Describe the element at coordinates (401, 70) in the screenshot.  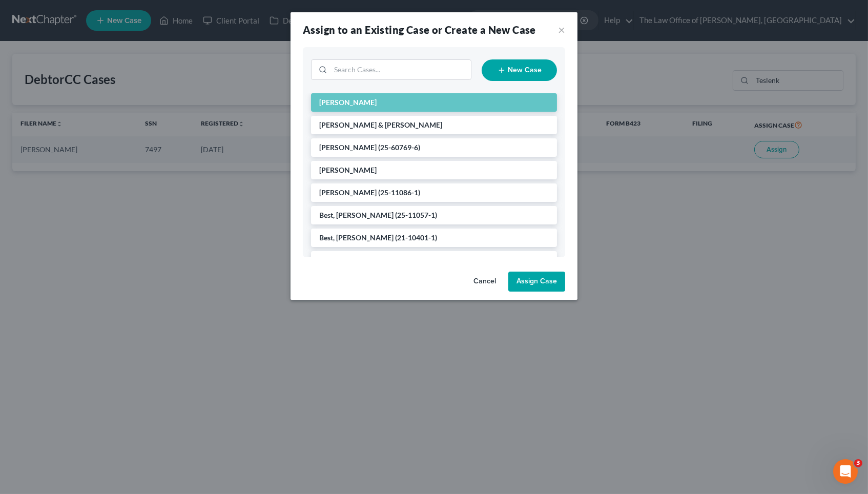
I see `input: Search Cases...` at that location.